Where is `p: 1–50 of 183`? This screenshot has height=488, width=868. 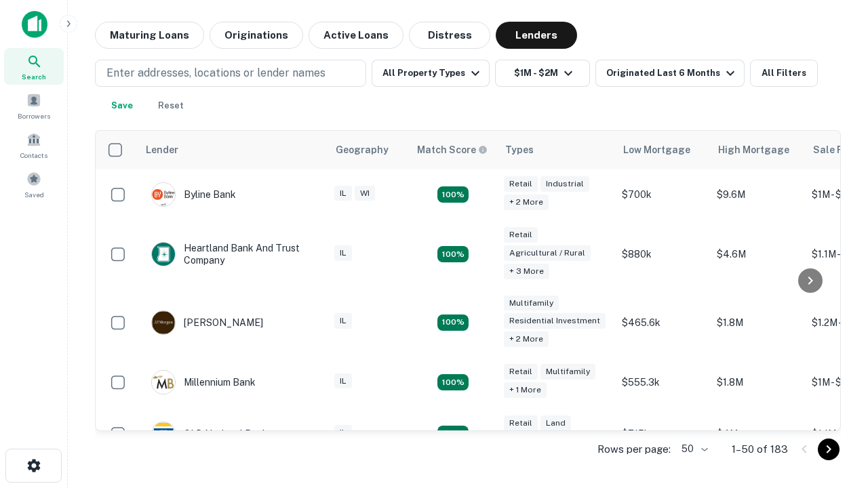
p: 1–50 of 183 is located at coordinates (759, 449).